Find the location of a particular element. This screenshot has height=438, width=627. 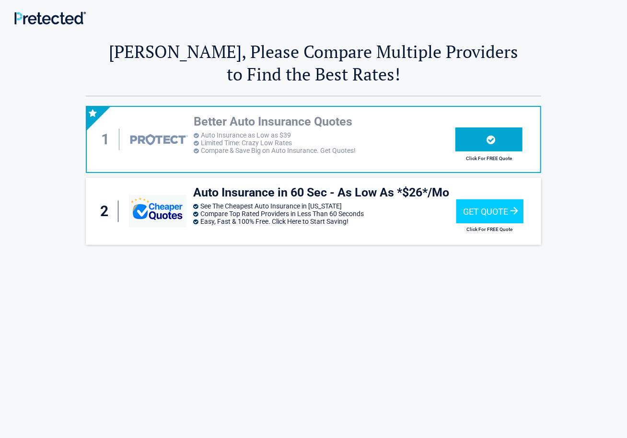

li: Compare Top Rated Providers in Less Than 60 Seconds is located at coordinates (324, 214).